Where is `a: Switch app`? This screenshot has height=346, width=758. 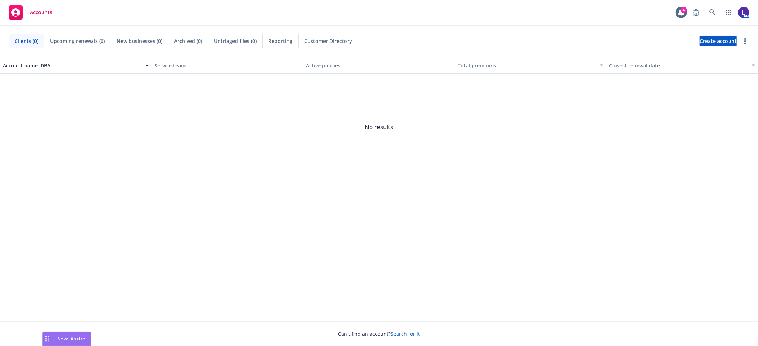
a: Switch app is located at coordinates (729, 12).